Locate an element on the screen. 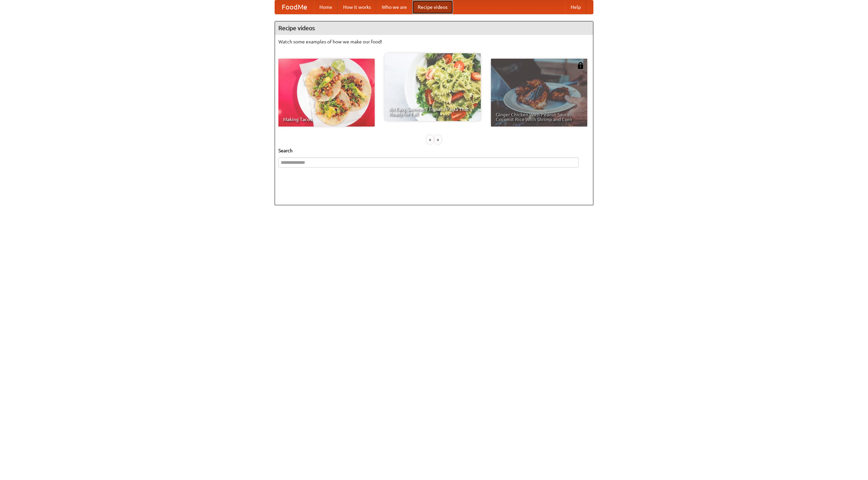 The width and height of the screenshot is (868, 480). a: How it works is located at coordinates (357, 7).